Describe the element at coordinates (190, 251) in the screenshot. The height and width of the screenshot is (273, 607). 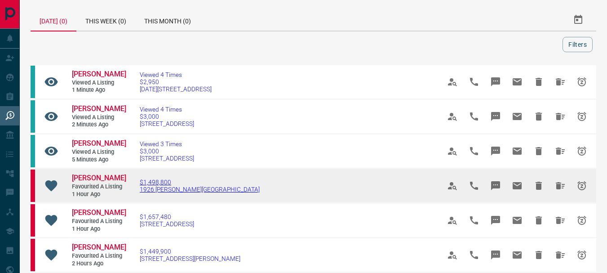
I see `span: $1,449,900` at that location.